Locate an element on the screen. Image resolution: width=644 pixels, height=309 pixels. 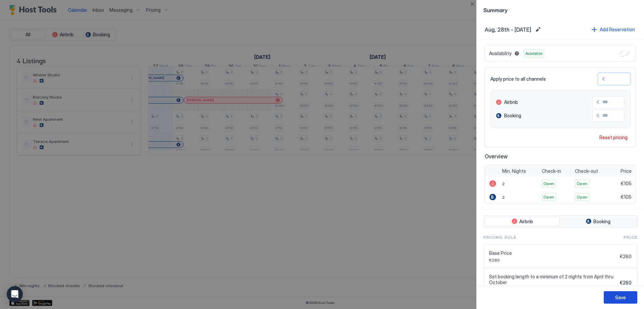
button: Reset pricing is located at coordinates (614, 137).